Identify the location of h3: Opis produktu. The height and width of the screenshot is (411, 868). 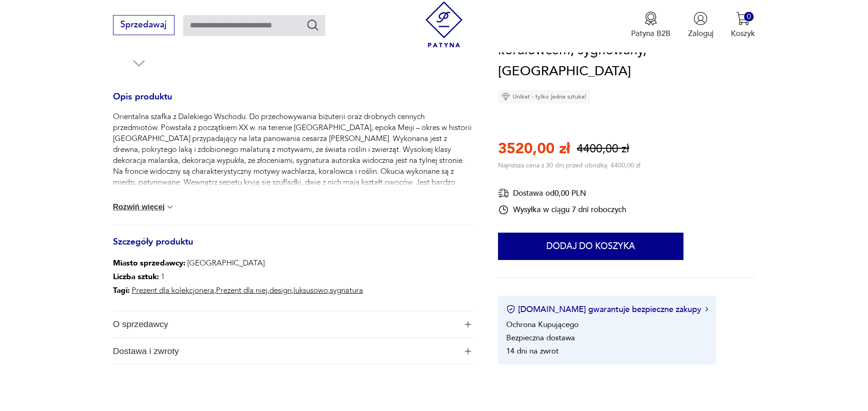
(292, 103).